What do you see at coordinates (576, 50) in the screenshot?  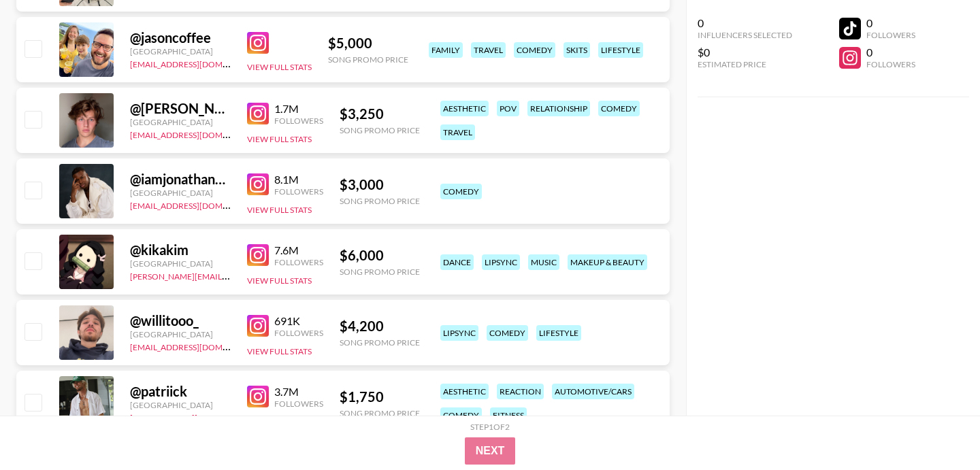 I see `div: skits` at bounding box center [576, 50].